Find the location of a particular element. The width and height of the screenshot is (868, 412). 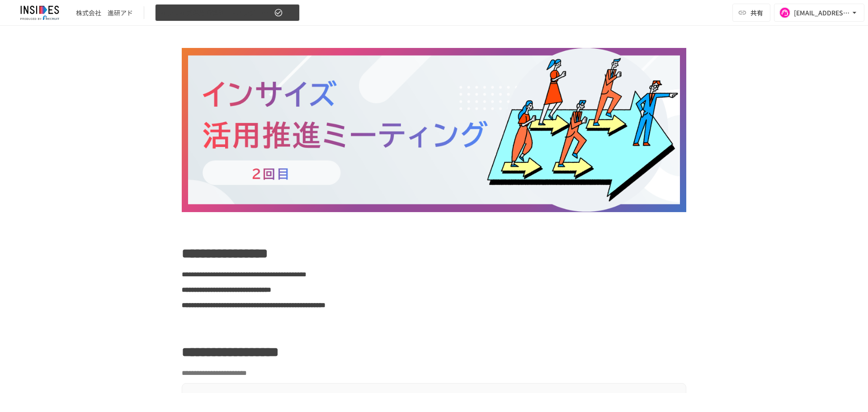

span: 共有 is located at coordinates (757, 13).